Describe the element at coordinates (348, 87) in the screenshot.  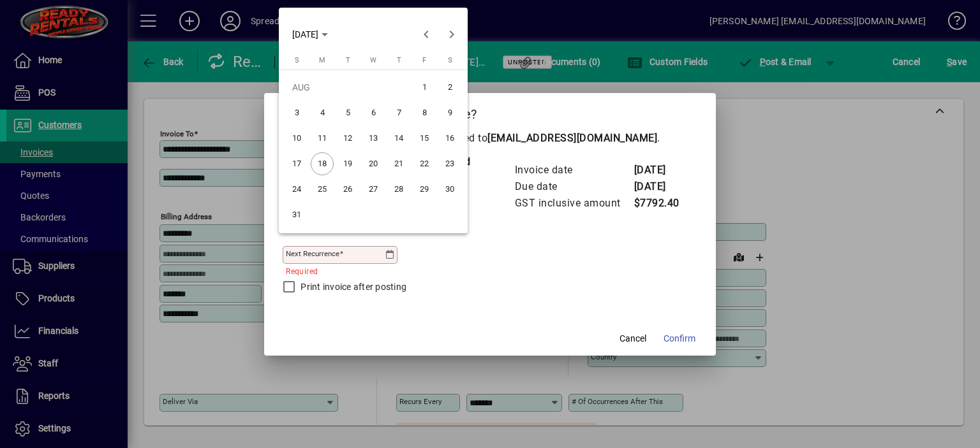
I see `td: AUG` at that location.